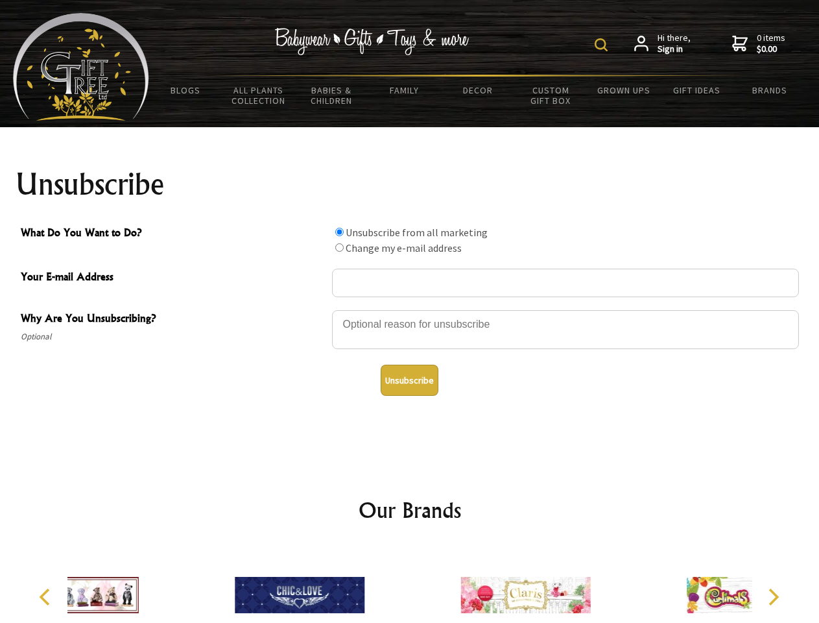 This screenshot has height=623, width=819. I want to click on a: 0 items$0.00, so click(759, 43).